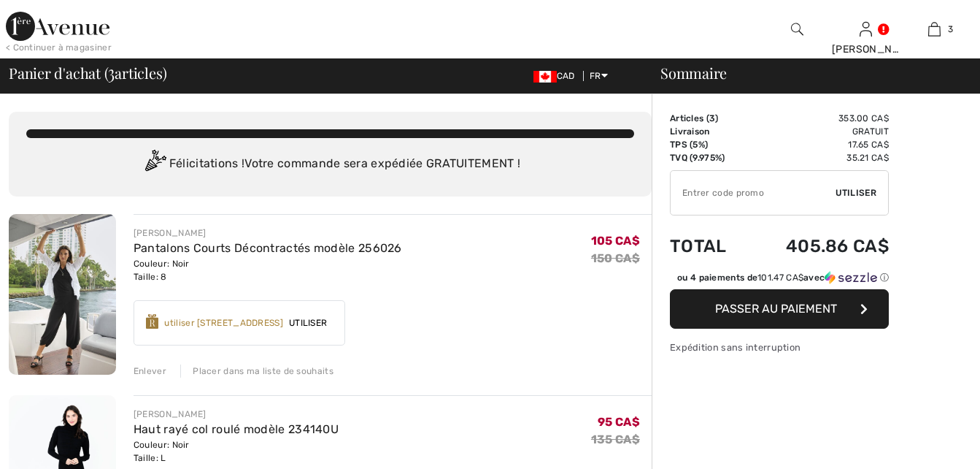  What do you see at coordinates (267, 270) in the screenshot?
I see `div: Couleur: Noir Taille: 8` at bounding box center [267, 270].